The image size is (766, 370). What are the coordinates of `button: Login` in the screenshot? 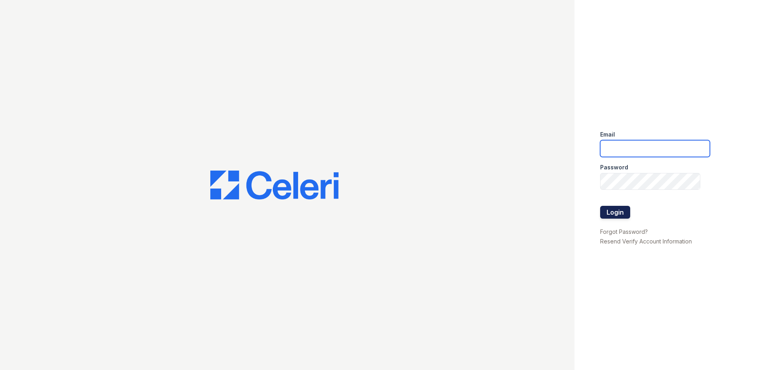 It's located at (615, 212).